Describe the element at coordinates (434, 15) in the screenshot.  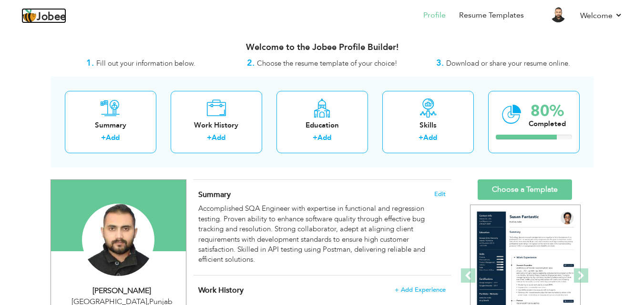
I see `a: Profile` at that location.